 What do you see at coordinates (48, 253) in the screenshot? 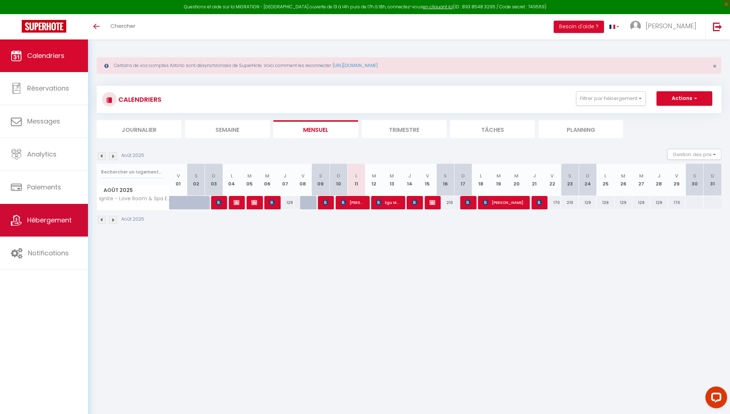
I see `span: Notifications` at bounding box center [48, 253].